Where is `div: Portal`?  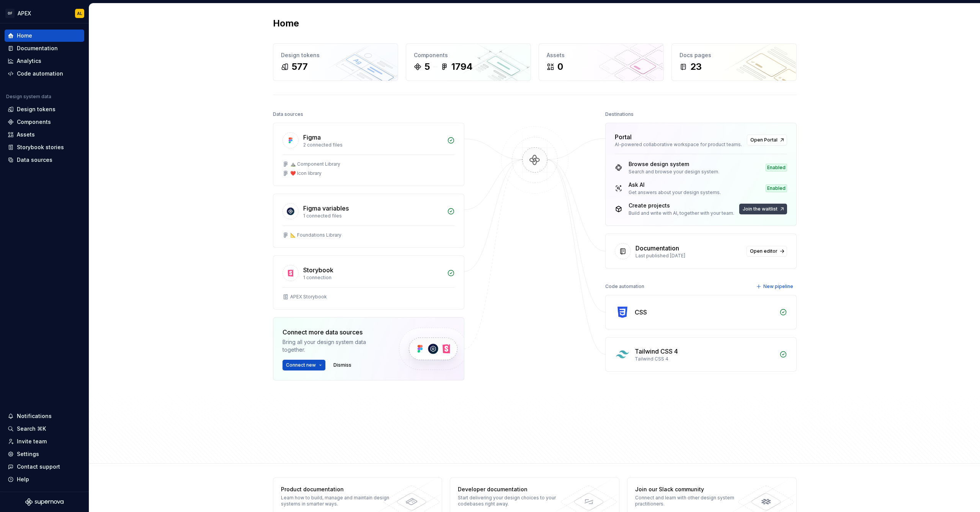 div: Portal is located at coordinates (623, 136).